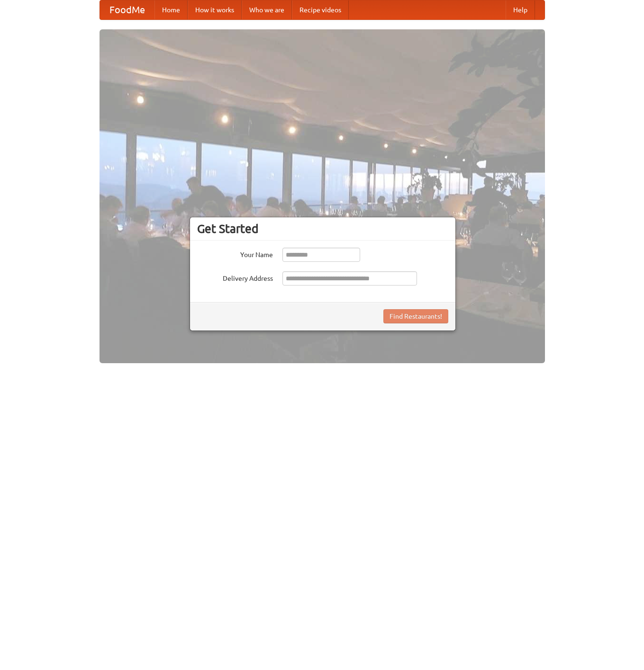  Describe the element at coordinates (235, 277) in the screenshot. I see `label: Delivery Address` at that location.